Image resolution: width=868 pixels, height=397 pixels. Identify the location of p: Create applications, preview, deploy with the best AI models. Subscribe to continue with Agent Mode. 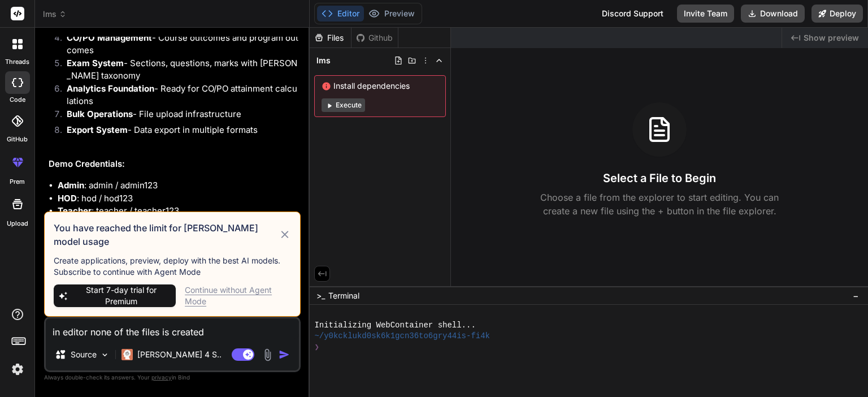
(172, 266).